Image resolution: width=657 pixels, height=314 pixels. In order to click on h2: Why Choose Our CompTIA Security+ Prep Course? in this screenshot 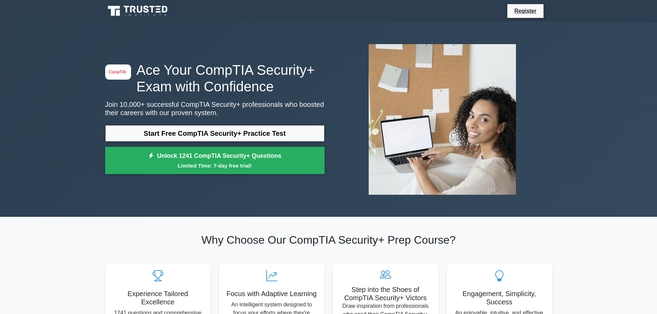, I will do `click(328, 240)`.